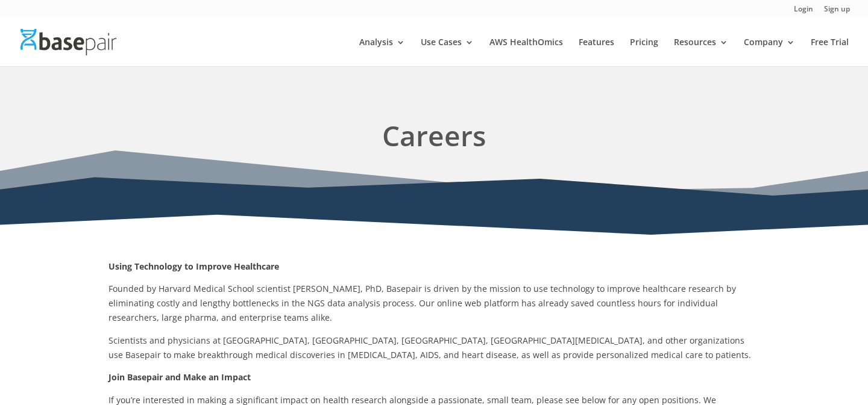 This screenshot has height=405, width=868. What do you see at coordinates (382, 52) in the screenshot?
I see `a: Analysis` at bounding box center [382, 52].